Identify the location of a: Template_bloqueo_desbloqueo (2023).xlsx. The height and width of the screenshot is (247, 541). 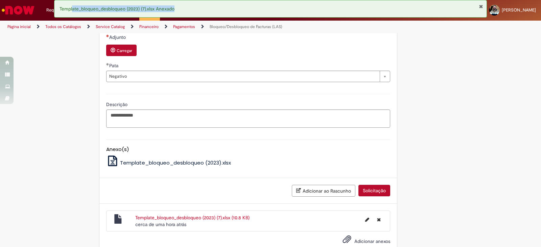
(169, 163).